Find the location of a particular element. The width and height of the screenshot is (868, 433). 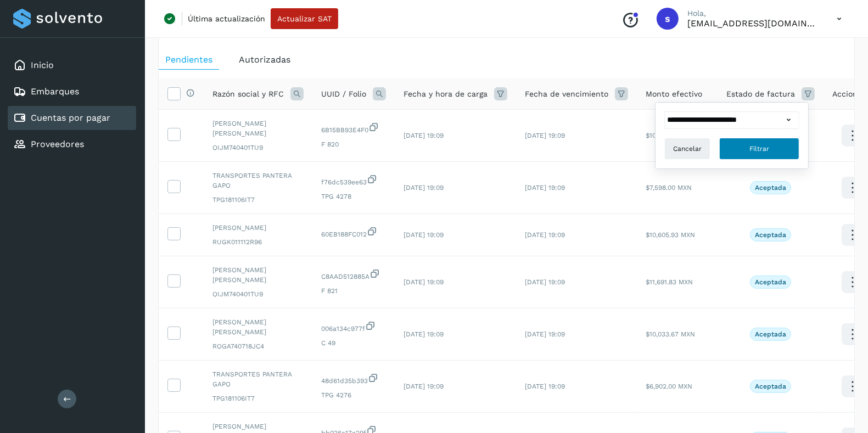

span: $6,902.00 MXN is located at coordinates (669, 387).